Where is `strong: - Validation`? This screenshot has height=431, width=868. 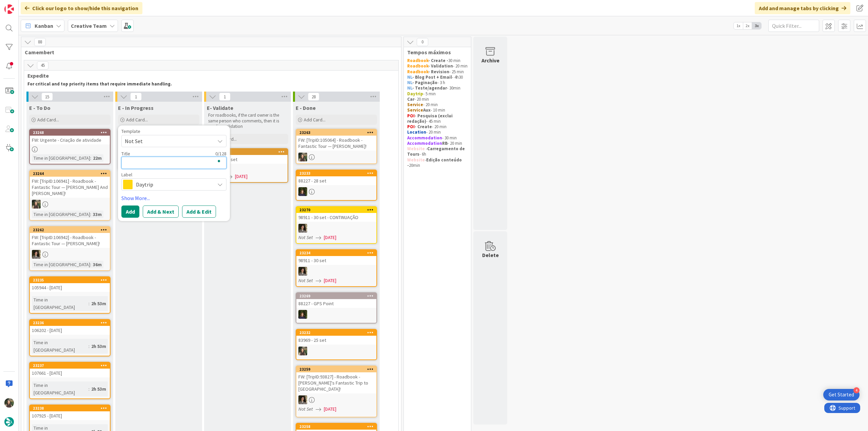 strong: - Validation is located at coordinates (441, 66).